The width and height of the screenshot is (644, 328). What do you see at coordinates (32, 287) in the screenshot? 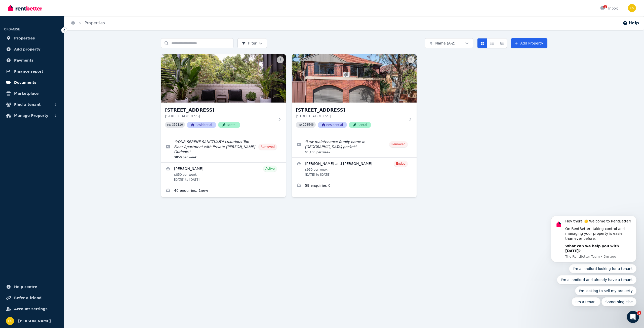
I see `a: Help centre` at bounding box center [32, 287].